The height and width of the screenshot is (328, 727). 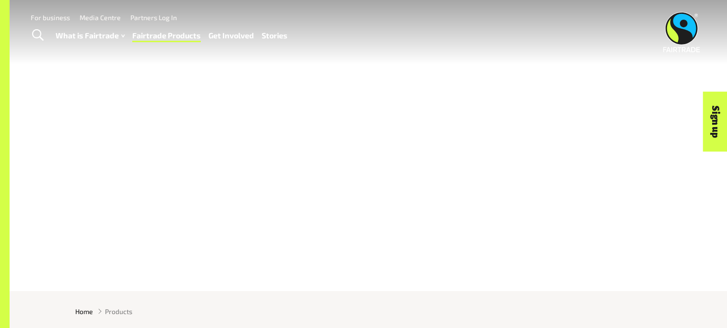 What do you see at coordinates (37, 35) in the screenshot?
I see `a: Toggle Search` at bounding box center [37, 35].